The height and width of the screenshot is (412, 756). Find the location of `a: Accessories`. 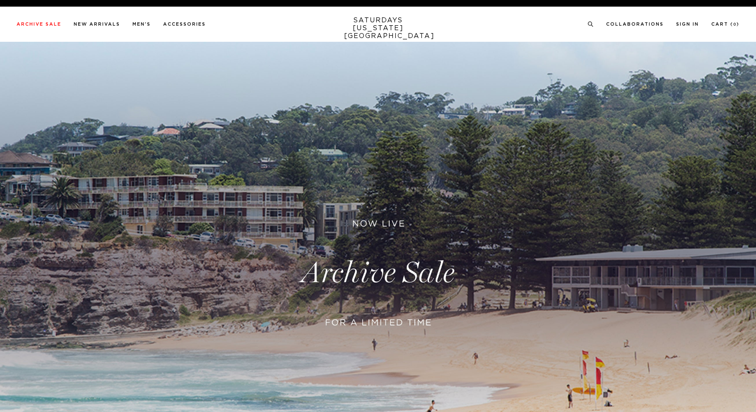

a: Accessories is located at coordinates (184, 24).